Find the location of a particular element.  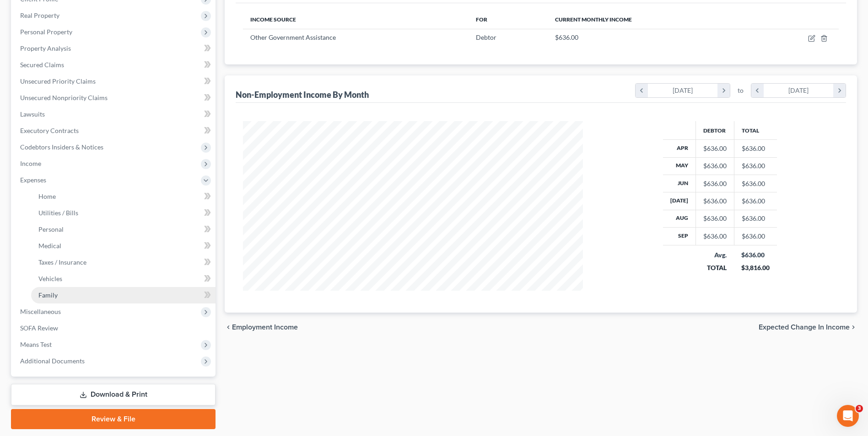

span: Other Government Assistance is located at coordinates (293, 37).